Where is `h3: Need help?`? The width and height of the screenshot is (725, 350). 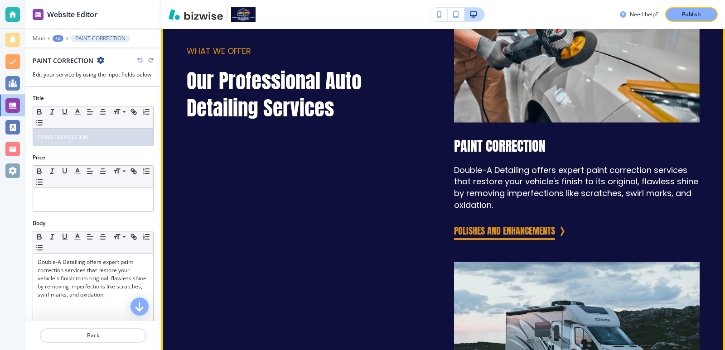
h3: Need help? is located at coordinates (643, 14).